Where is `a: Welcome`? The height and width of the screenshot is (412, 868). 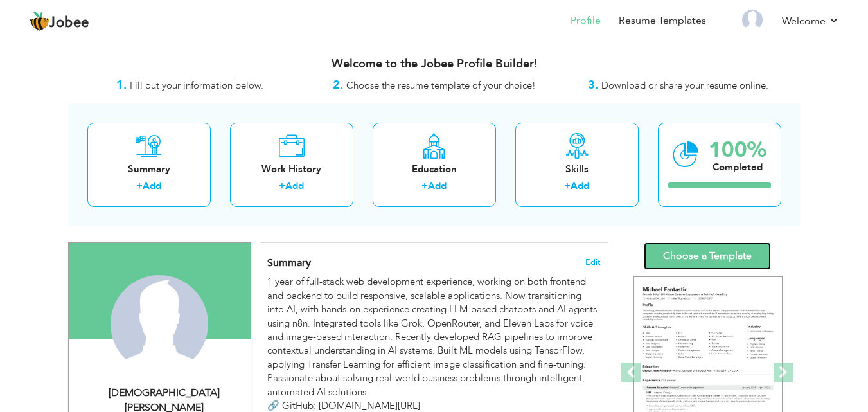
a: Welcome is located at coordinates (810, 21).